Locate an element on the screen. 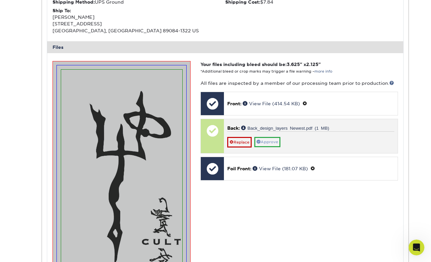  a: View File (181.07 KB) is located at coordinates (280, 169).